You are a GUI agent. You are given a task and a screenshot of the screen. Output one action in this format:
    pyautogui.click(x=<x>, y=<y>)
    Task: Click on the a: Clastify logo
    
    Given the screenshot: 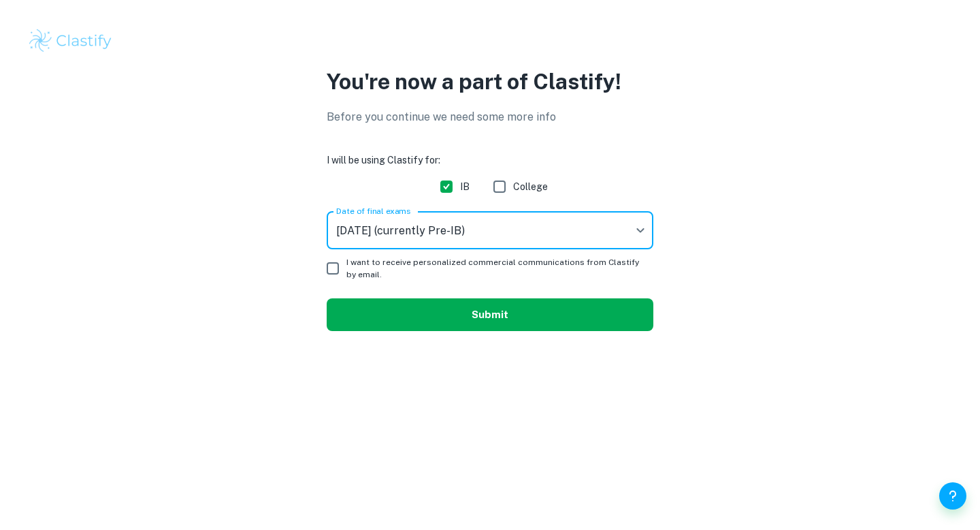 What is the action you would take?
    pyautogui.click(x=490, y=41)
    